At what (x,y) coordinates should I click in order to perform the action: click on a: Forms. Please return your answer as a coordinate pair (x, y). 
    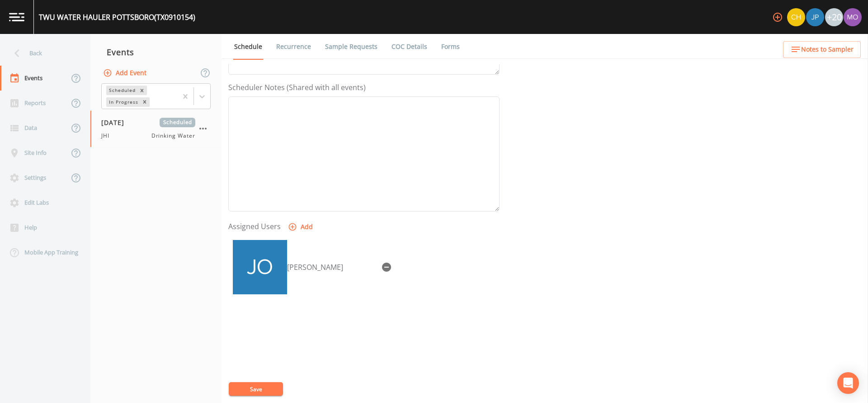
    Looking at the image, I should click on (450, 47).